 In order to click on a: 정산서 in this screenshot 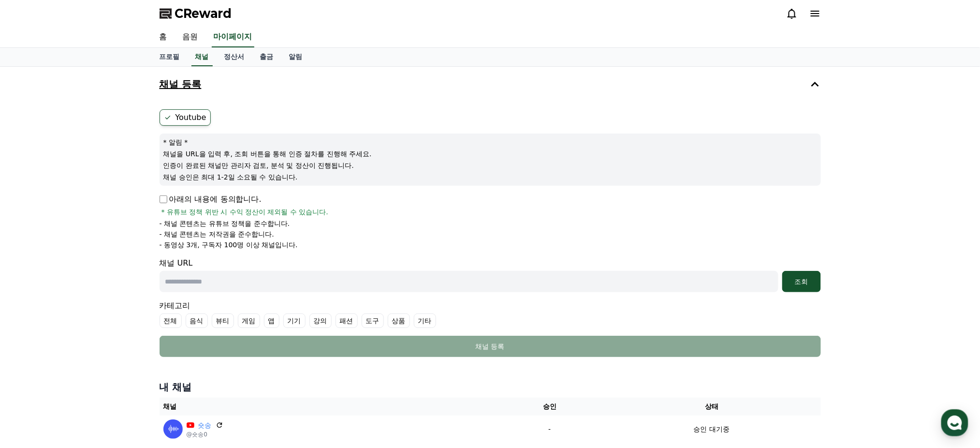, I will do `click(234, 57)`.